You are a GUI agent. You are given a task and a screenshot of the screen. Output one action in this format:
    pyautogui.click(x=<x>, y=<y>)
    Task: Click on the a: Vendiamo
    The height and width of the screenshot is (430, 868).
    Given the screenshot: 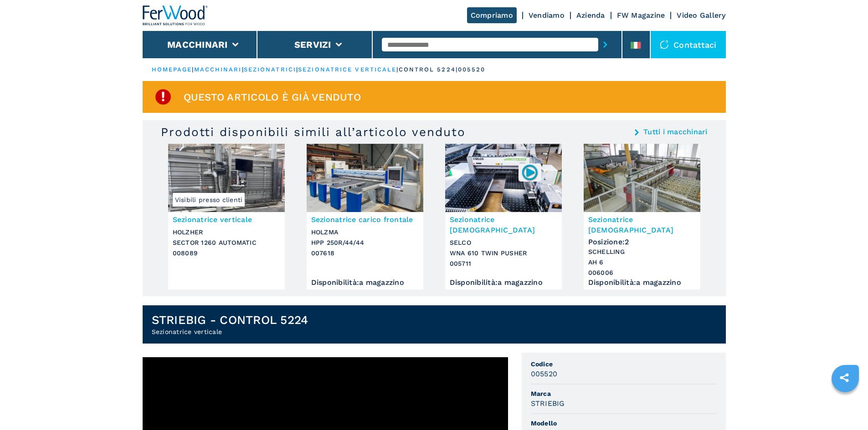 What is the action you would take?
    pyautogui.click(x=546, y=15)
    